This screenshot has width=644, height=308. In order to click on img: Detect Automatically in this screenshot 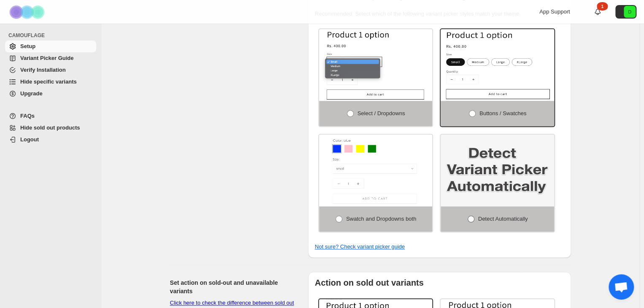, I will do `click(497, 170)`.